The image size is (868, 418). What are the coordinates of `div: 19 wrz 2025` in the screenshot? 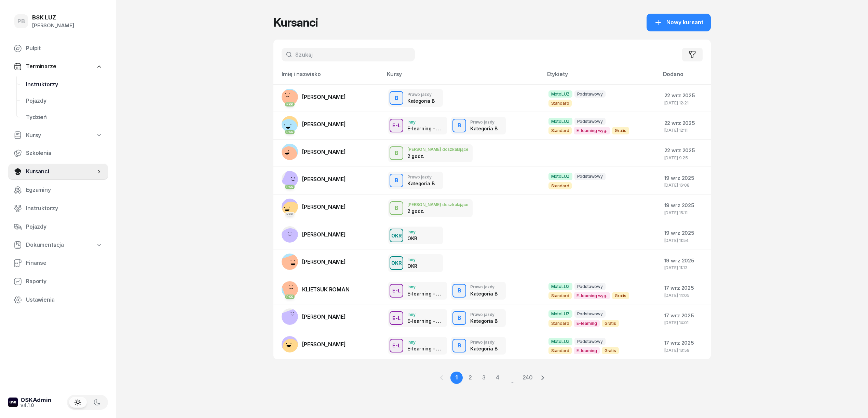 It's located at (685, 178).